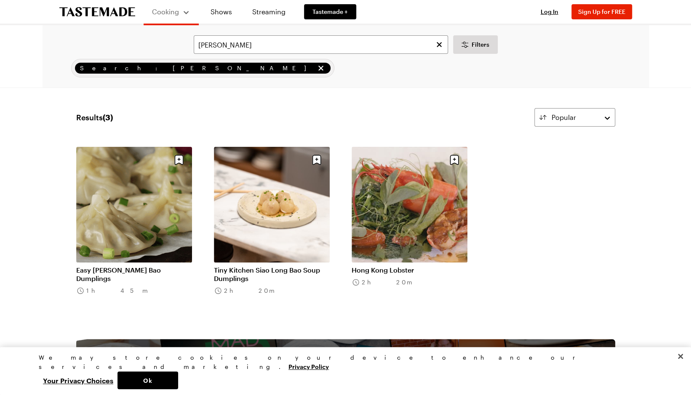 Image resolution: width=691 pixels, height=395 pixels. What do you see at coordinates (575, 117) in the screenshot?
I see `button: Popular` at bounding box center [575, 117].